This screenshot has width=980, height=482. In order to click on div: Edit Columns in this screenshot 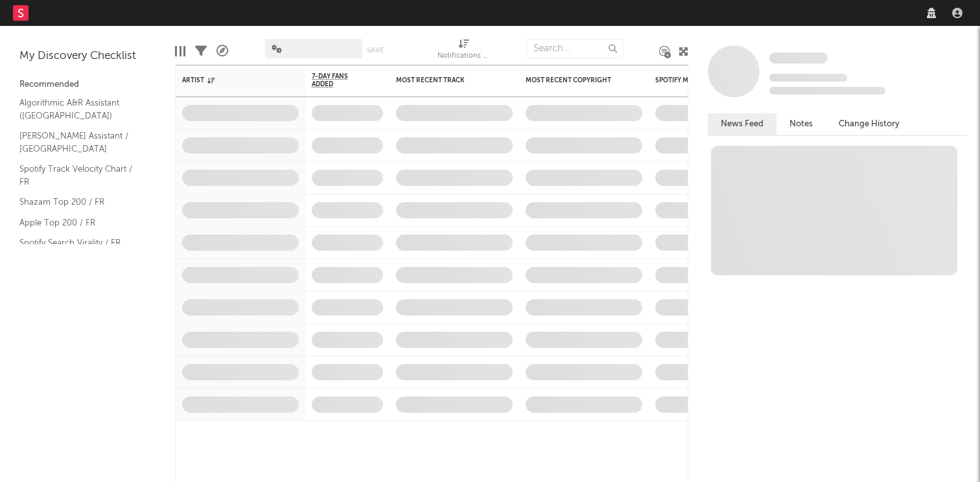, I will do `click(180, 51)`.